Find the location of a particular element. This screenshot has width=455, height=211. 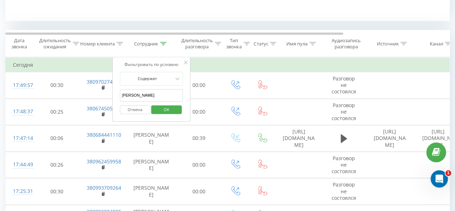

button: Отмена is located at coordinates (135, 109).